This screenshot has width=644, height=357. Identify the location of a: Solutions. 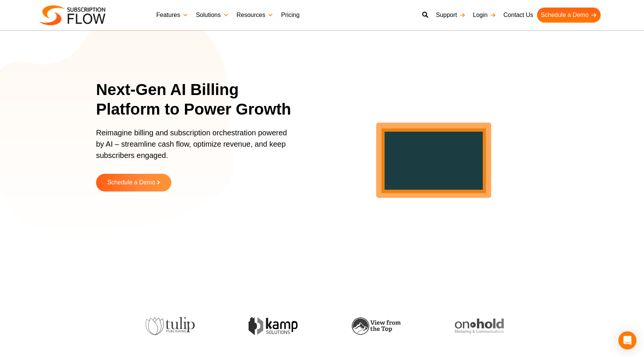
(212, 15).